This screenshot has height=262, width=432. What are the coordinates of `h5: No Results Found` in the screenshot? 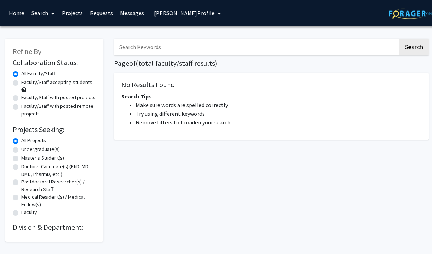 It's located at (271, 85).